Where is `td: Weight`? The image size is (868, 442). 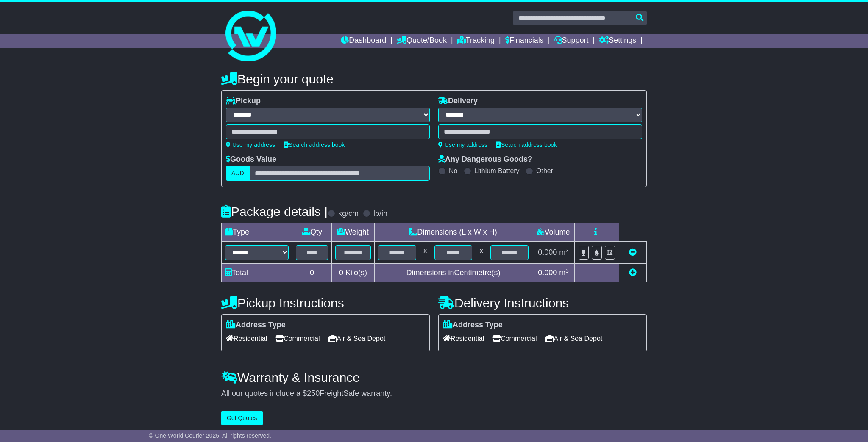 td: Weight is located at coordinates (353, 233).